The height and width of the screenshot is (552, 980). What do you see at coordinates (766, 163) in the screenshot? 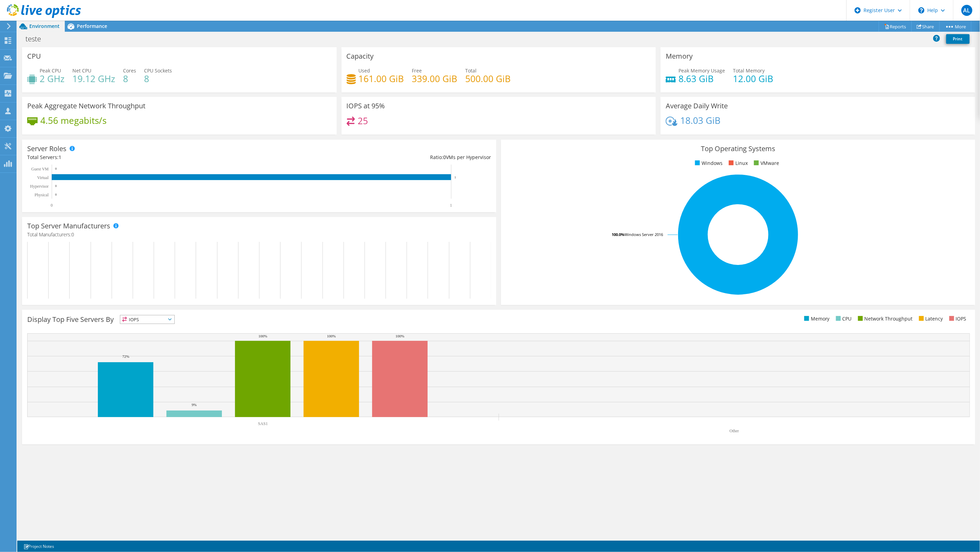
I see `li: VMware` at bounding box center [766, 163].